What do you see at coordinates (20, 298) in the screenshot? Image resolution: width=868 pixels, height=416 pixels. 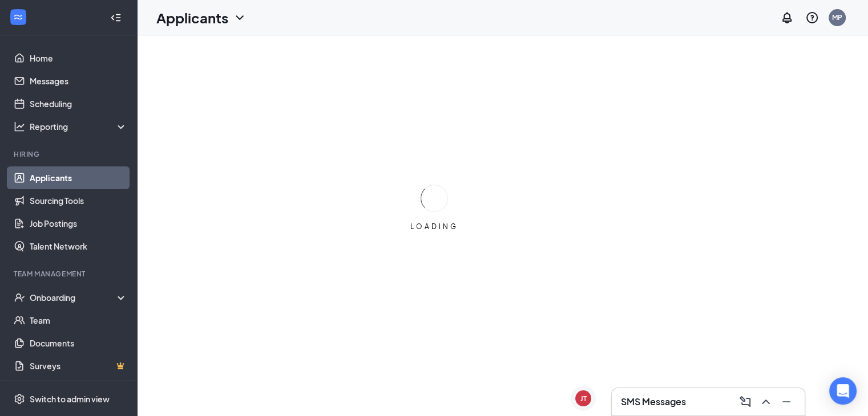 I see `svg: UserCheck` at bounding box center [20, 298].